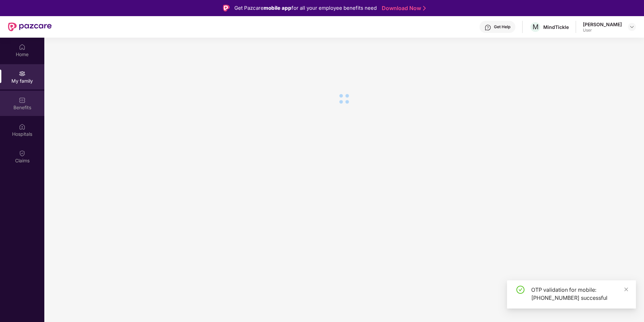 This screenshot has width=644, height=322. I want to click on img: svg+xml;base64,PHN2ZyB3aWR0aD0iMjAiIGhlaWdodD0iMjAiIHZpZXdCb3g9IjAgMCAyMCAyMCIgZmlsbD0ibm9uZSIgeG..., so click(22, 73).